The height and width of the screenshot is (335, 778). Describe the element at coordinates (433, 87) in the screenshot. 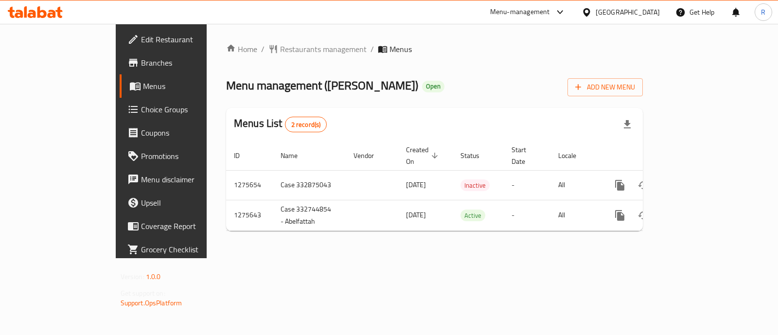

I see `div: Open` at that location.